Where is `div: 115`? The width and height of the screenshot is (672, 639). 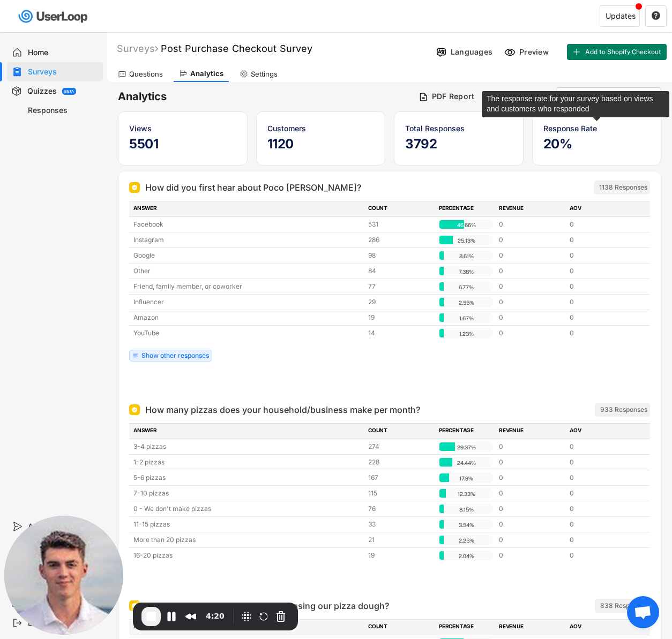 div: 115 is located at coordinates (400, 493).